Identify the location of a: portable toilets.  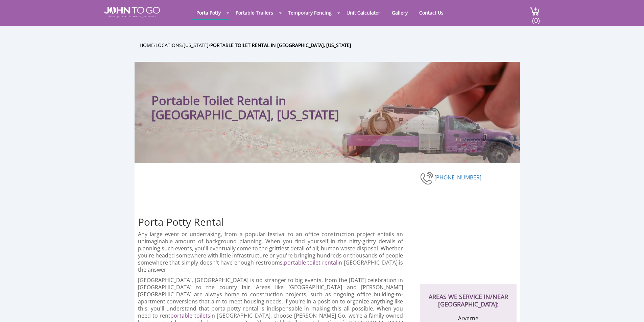
(190, 316).